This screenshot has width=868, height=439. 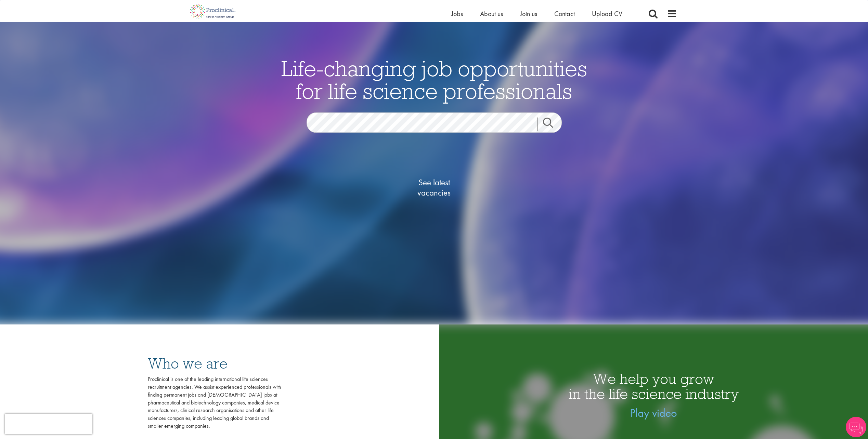 What do you see at coordinates (529, 14) in the screenshot?
I see `span: Join us` at bounding box center [529, 14].